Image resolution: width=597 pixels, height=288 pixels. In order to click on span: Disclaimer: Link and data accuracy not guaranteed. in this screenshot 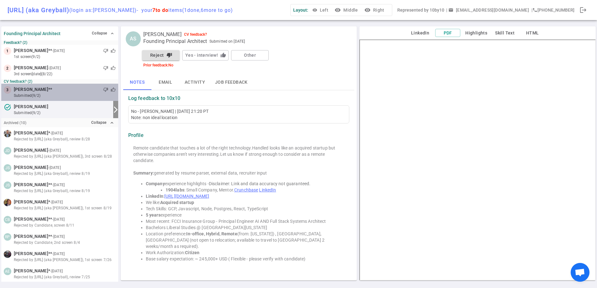, I will do `click(260, 184)`.